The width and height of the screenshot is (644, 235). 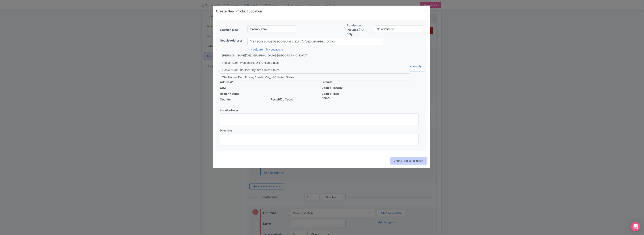 I want to click on span: Country:, so click(x=233, y=99).